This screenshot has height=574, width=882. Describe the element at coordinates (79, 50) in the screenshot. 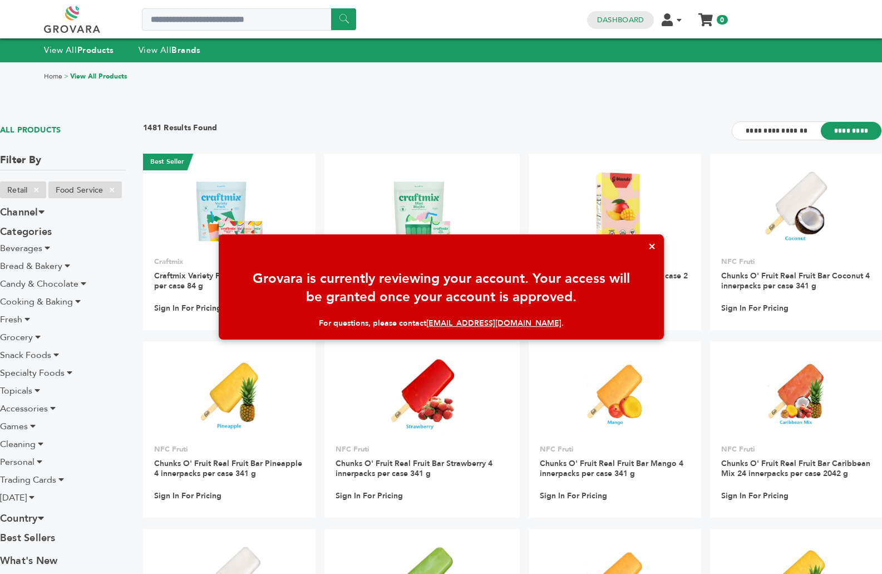

I see `a: View AllProducts` at that location.